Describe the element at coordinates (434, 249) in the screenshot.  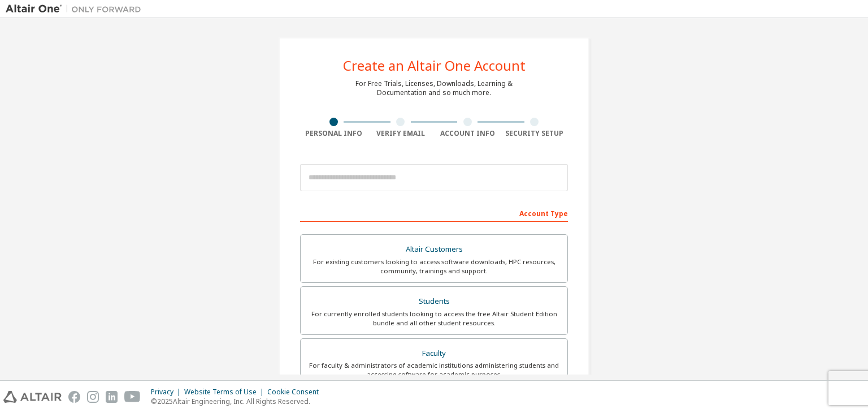
I see `div: Altair Customers` at that location.